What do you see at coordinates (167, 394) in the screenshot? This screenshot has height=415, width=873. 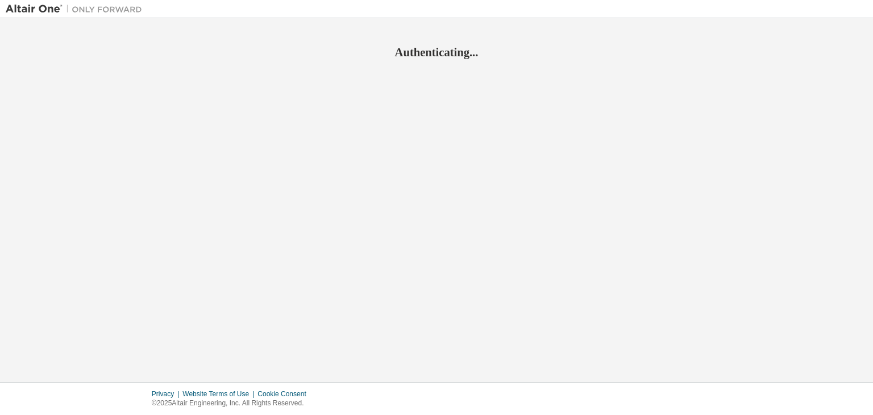 I see `div: Privacy` at bounding box center [167, 394].